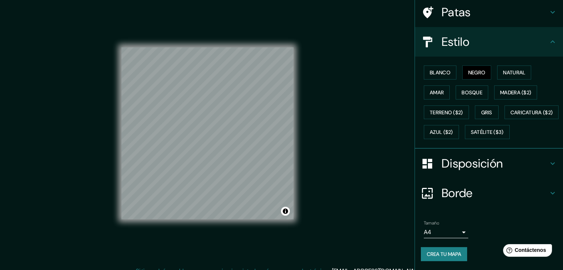 Image resolution: width=563 pixels, height=270 pixels. Describe the element at coordinates (489, 42) in the screenshot. I see `div: Estilo` at that location.